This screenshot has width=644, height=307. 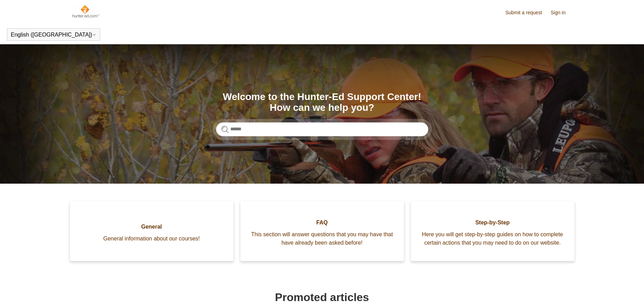 What do you see at coordinates (322, 238) in the screenshot?
I see `span: This section will answer questions that you may have that have already been asked before!` at bounding box center [322, 238].